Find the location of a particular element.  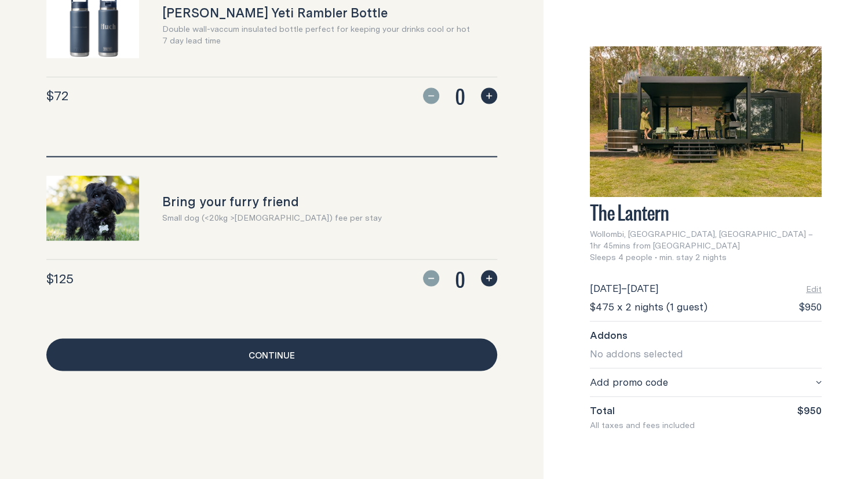

p: 7 day lead time is located at coordinates (316, 41).